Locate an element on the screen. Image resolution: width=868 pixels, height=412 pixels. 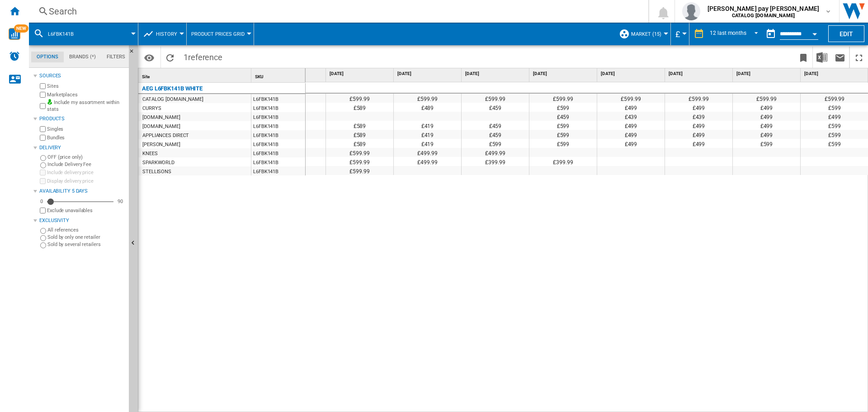
div: STELLISONS is located at coordinates (157, 172).